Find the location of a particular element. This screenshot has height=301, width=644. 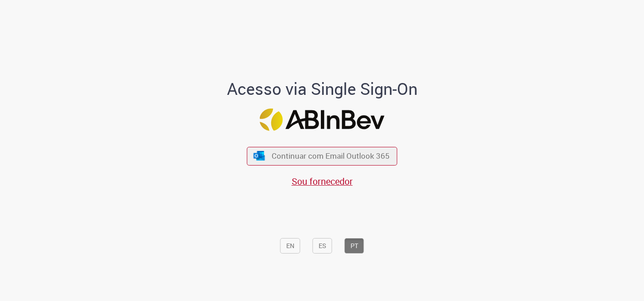

button: ícone Azure/Microsoft 360 Continuar com Email Outlook 365 is located at coordinates (322, 156).